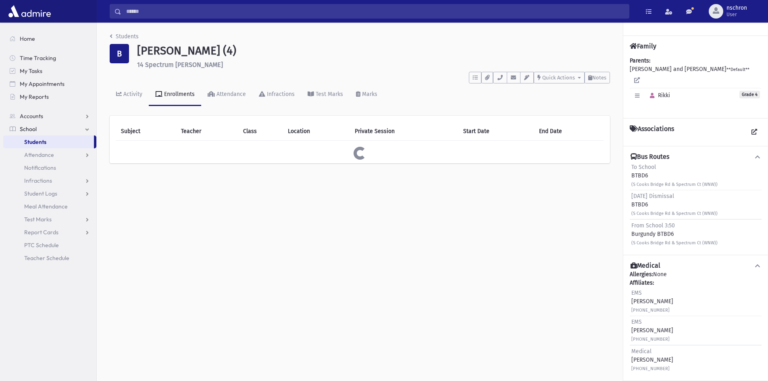  I want to click on span: Notes, so click(599, 77).